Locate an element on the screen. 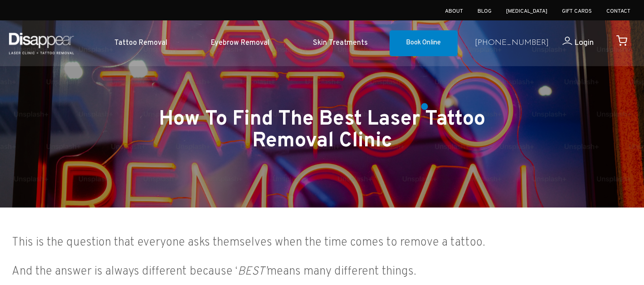 This screenshot has height=285, width=644. a: Skin Treatments is located at coordinates (340, 43).